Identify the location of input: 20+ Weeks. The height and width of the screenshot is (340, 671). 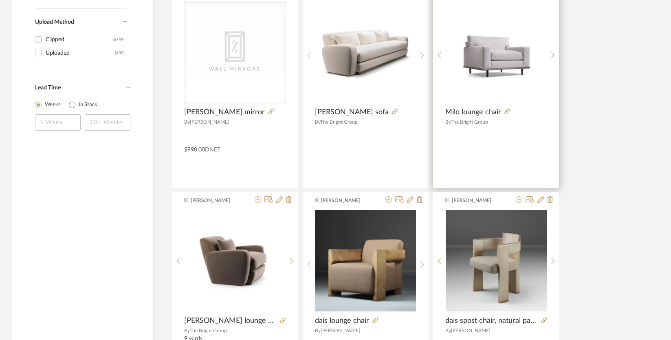
(108, 122).